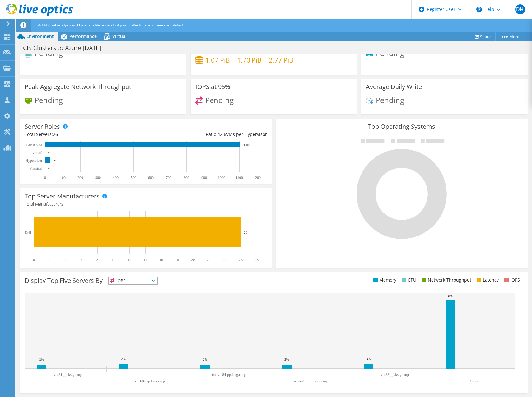 The image size is (532, 397). What do you see at coordinates (161, 260) in the screenshot?
I see `text: 16` at bounding box center [161, 260].